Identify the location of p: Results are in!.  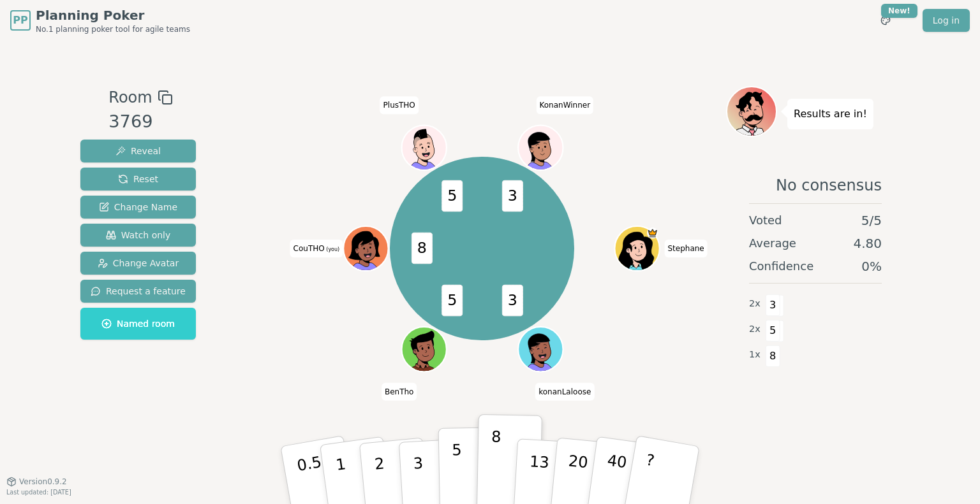
(830, 114).